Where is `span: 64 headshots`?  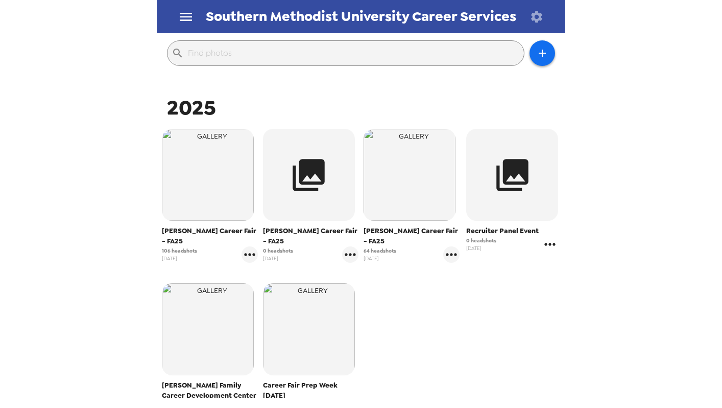
span: 64 headshots is located at coordinates (380, 250).